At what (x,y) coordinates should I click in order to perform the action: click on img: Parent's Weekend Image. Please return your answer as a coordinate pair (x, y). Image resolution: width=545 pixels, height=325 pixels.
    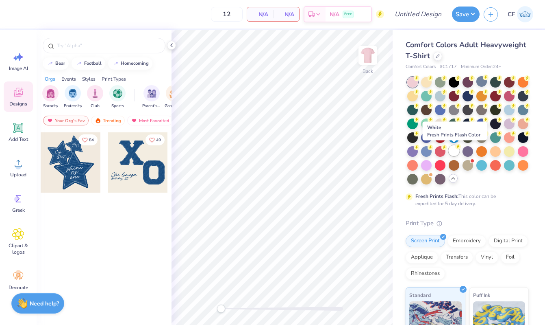
    Looking at the image, I should click on (152, 93).